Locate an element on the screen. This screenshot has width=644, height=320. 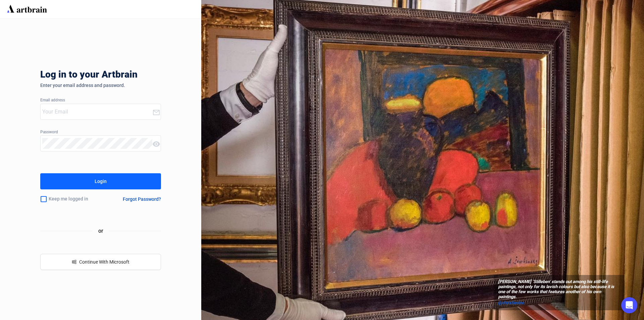
div: Open Intercom Messenger is located at coordinates (629, 305).